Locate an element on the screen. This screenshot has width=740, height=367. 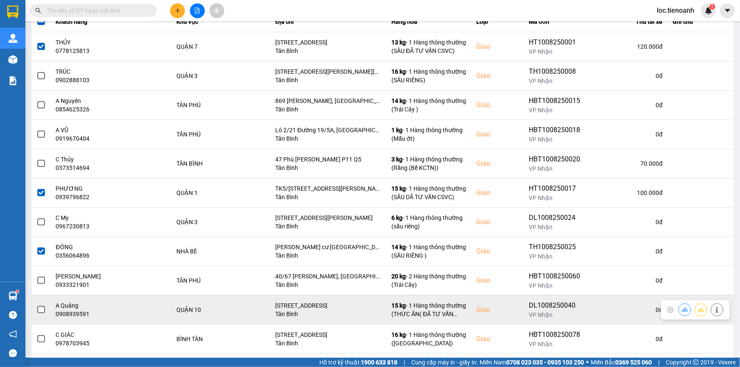
span: Cung cấp máy in - giấy in: is located at coordinates (444, 363).